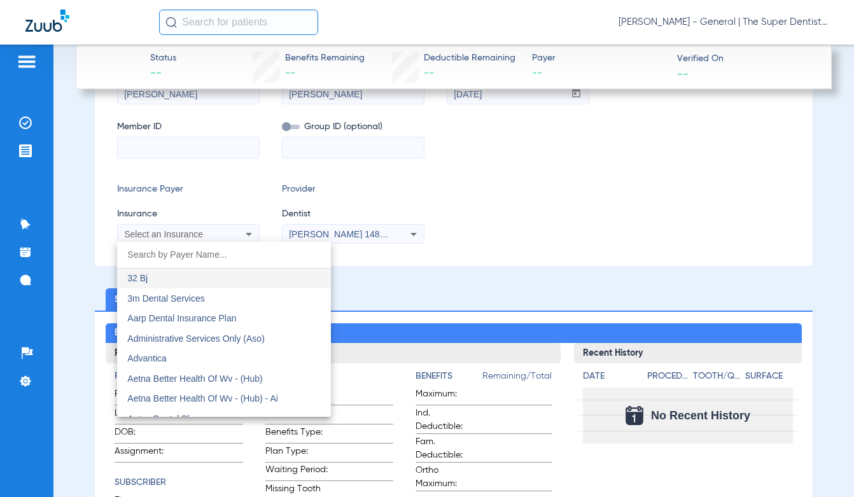 The width and height of the screenshot is (854, 497). Describe the element at coordinates (181, 318) in the screenshot. I see `span: Aarp Dental Insurance Plan` at that location.